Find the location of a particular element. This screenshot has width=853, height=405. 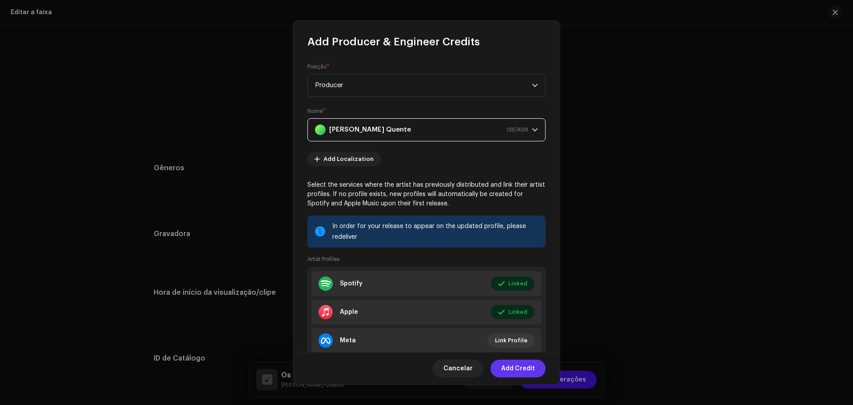

span: Cancelar is located at coordinates (458, 368).